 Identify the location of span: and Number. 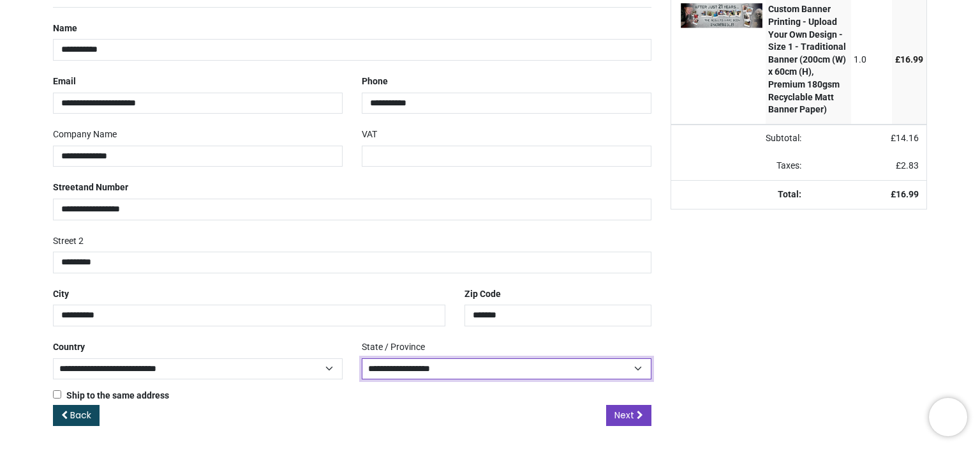
(104, 187).